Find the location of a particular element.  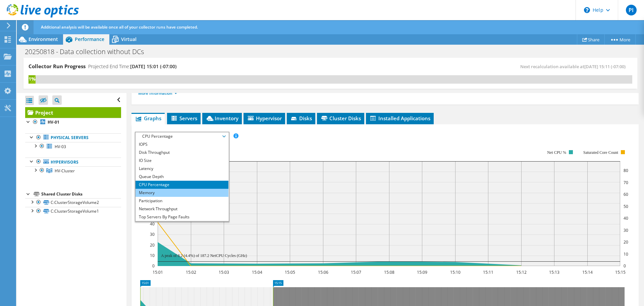

text: 80 is located at coordinates (626, 170).